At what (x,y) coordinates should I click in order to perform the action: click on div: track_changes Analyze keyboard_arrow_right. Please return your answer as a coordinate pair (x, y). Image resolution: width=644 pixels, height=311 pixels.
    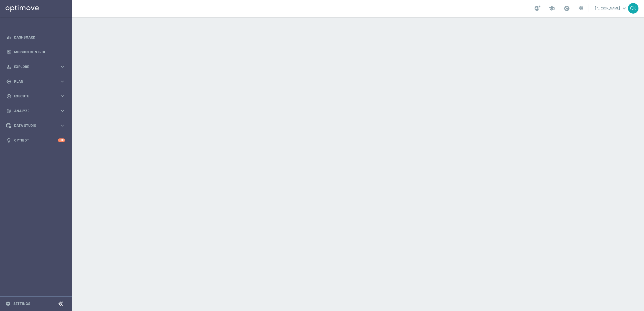
    Looking at the image, I should click on (36, 111).